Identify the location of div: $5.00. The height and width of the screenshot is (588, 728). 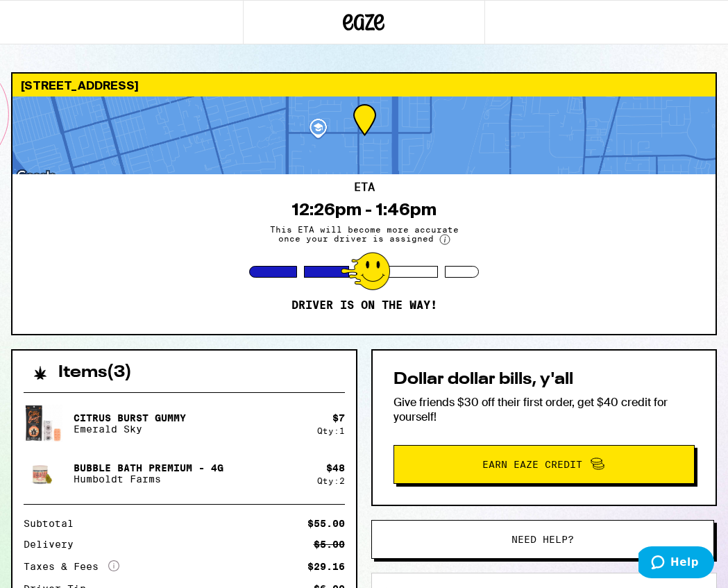
(329, 545).